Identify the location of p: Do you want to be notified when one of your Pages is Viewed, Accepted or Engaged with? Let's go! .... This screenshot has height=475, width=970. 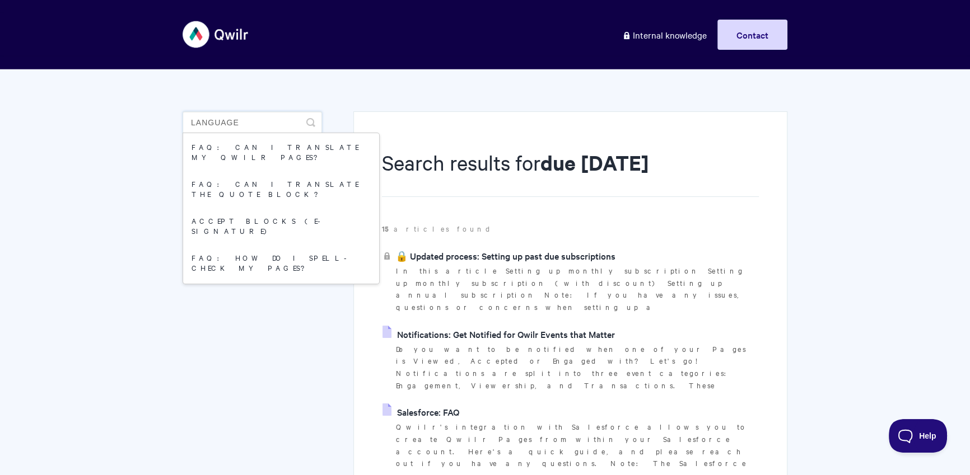
(577, 367).